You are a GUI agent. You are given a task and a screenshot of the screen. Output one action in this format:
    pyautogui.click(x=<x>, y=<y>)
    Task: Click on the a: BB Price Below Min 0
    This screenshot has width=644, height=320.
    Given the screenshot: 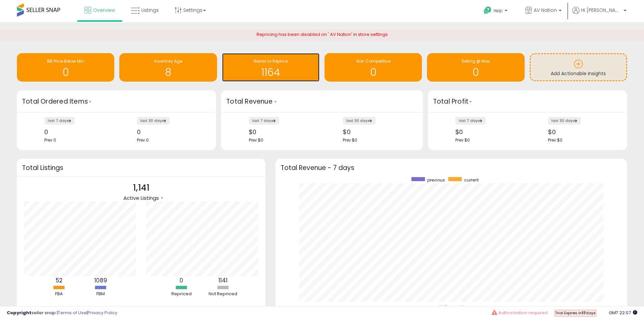 What is the action you would take?
    pyautogui.click(x=66, y=68)
    